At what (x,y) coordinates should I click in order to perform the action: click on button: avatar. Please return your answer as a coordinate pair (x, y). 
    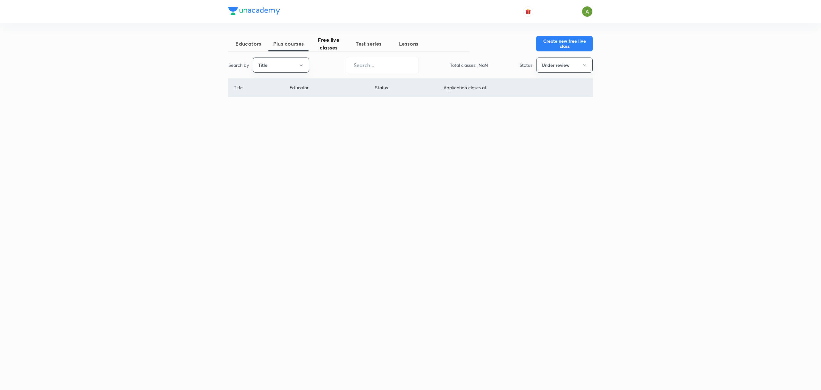
    Looking at the image, I should click on (528, 12).